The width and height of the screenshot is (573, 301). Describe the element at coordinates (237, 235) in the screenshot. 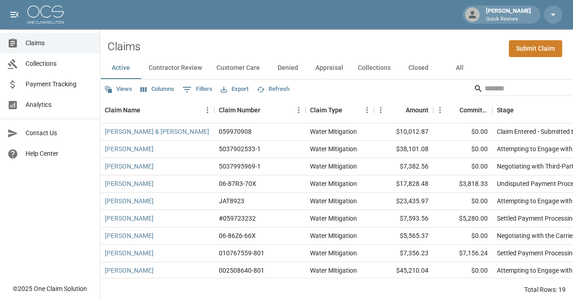

I see `div: 06-86Z6-66X` at that location.